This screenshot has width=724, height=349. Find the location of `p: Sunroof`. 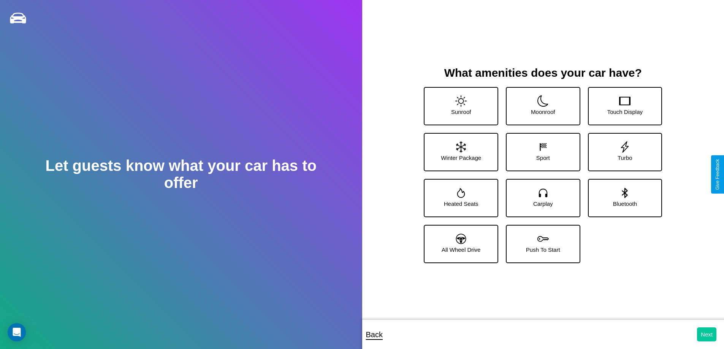

p: Sunroof is located at coordinates (461, 112).